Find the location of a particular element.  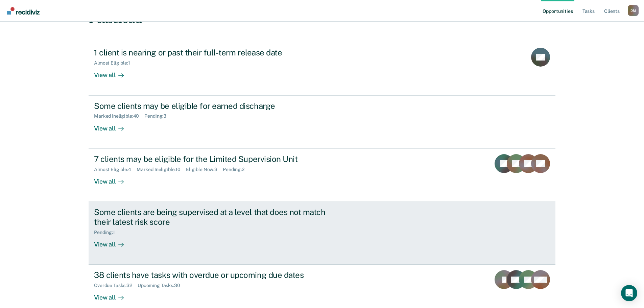

button: Profile dropdown button is located at coordinates (634, 10).